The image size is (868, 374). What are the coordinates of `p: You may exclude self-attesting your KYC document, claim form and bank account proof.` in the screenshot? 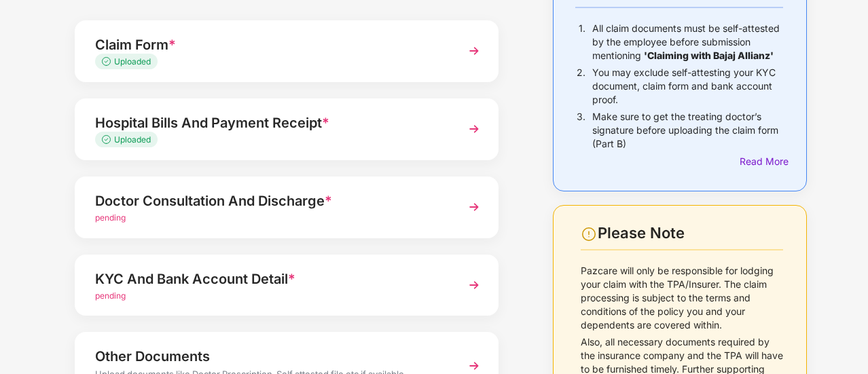 It's located at (687, 86).